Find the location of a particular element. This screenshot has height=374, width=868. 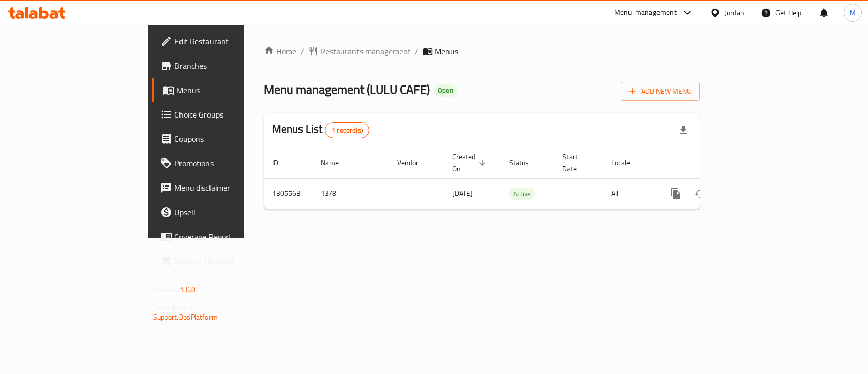

a: Grocery Checklist is located at coordinates (222, 261).